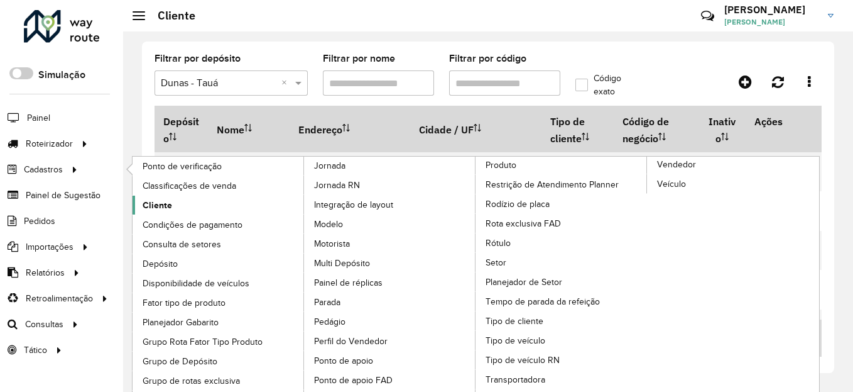 Image resolution: width=853 pixels, height=392 pixels. Describe the element at coordinates (219, 205) in the screenshot. I see `a: Cliente` at that location.